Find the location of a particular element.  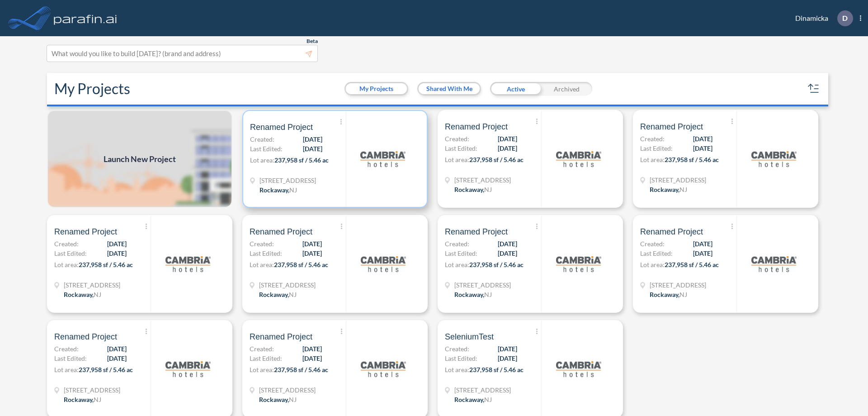

a: Launch New Project is located at coordinates (140, 158).